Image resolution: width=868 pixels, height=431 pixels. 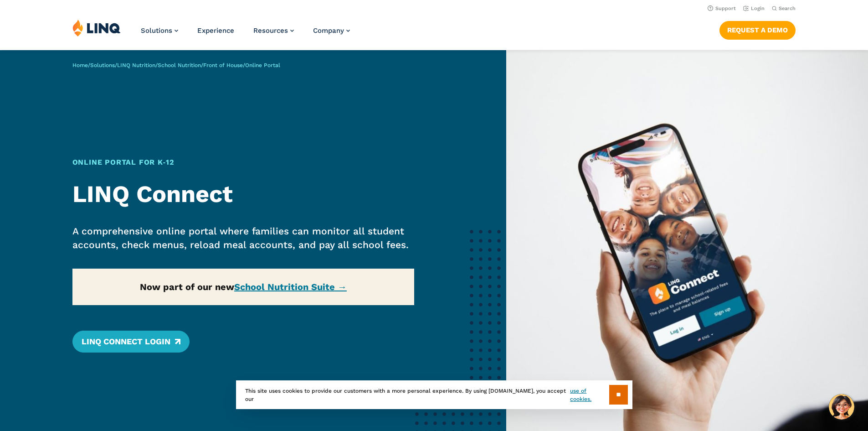 What do you see at coordinates (722, 9) in the screenshot?
I see `a: Support` at bounding box center [722, 9].